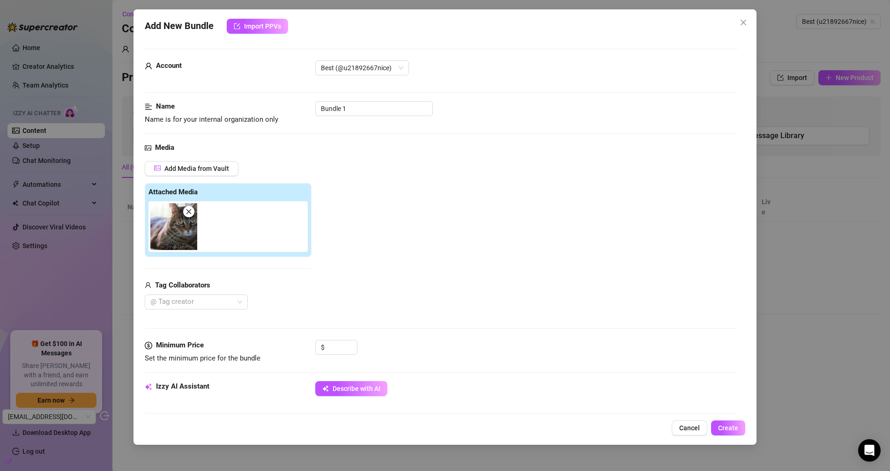 Image resolution: width=890 pixels, height=471 pixels. What do you see at coordinates (690, 428) in the screenshot?
I see `span: Cancel` at bounding box center [690, 428].